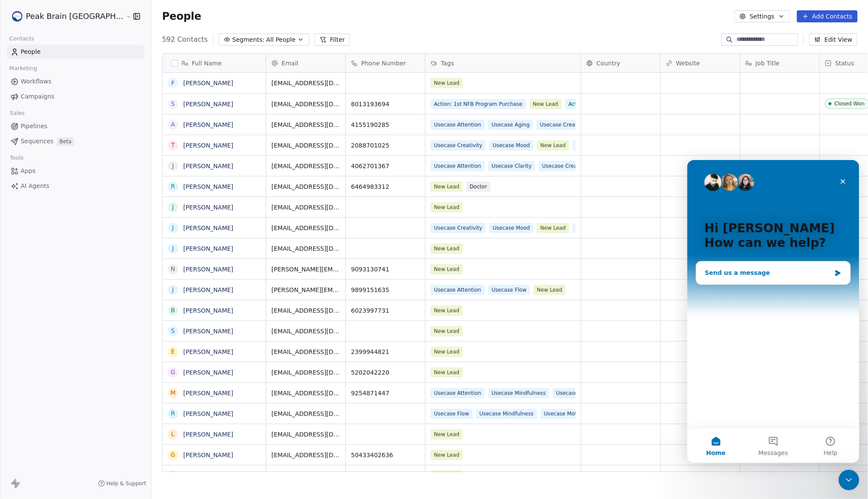  Describe the element at coordinates (185, 39) in the screenshot. I see `span: 592 Contacts` at that location.